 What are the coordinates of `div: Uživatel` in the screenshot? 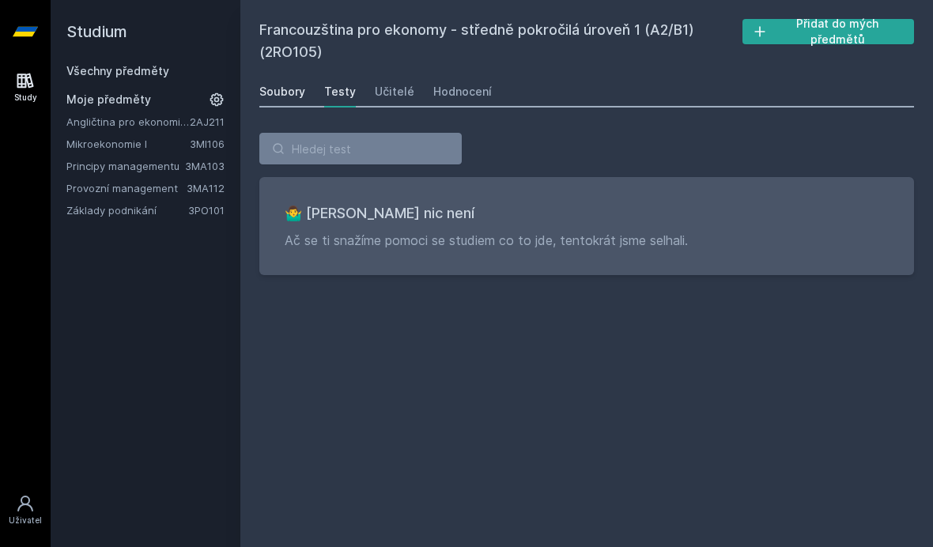 It's located at (25, 520).